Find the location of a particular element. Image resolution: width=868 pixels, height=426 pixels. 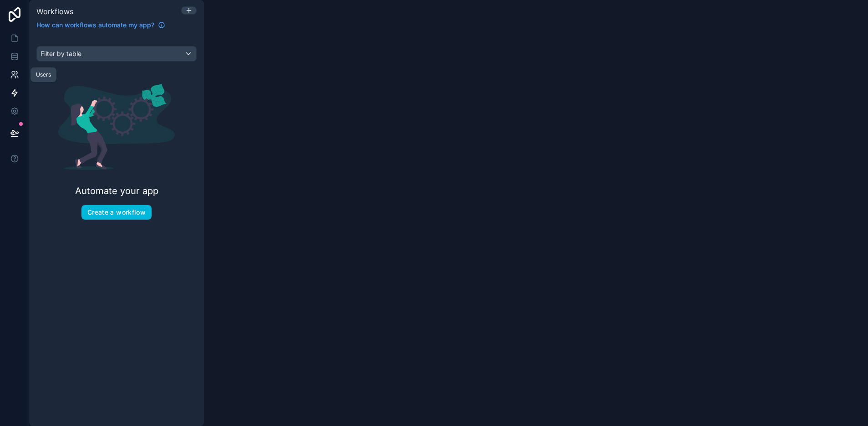

div: scrollable content is located at coordinates (117, 230).